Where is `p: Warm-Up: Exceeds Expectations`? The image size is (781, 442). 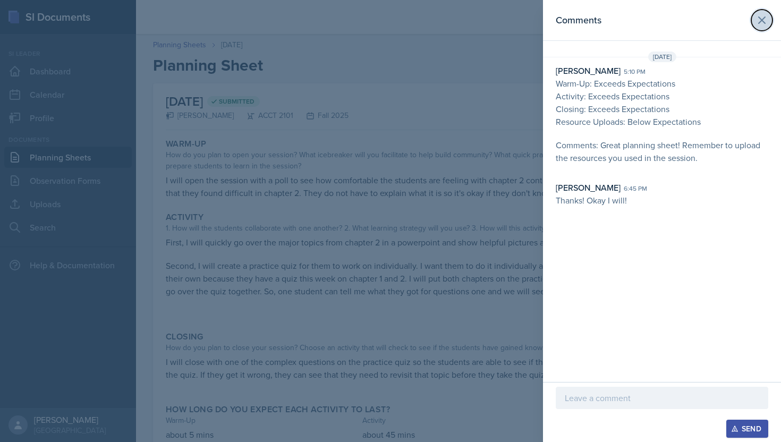 p: Warm-Up: Exceeds Expectations is located at coordinates (662, 83).